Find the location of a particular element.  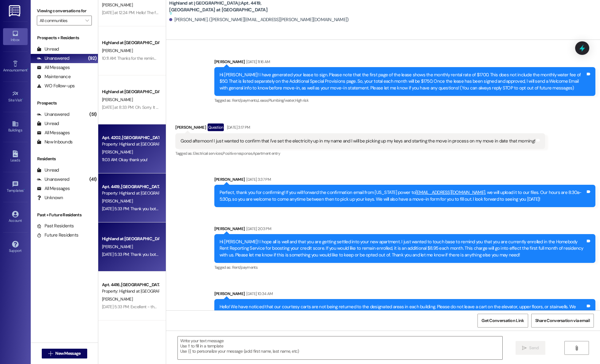

span: Electrical services , is located at coordinates (208, 153).